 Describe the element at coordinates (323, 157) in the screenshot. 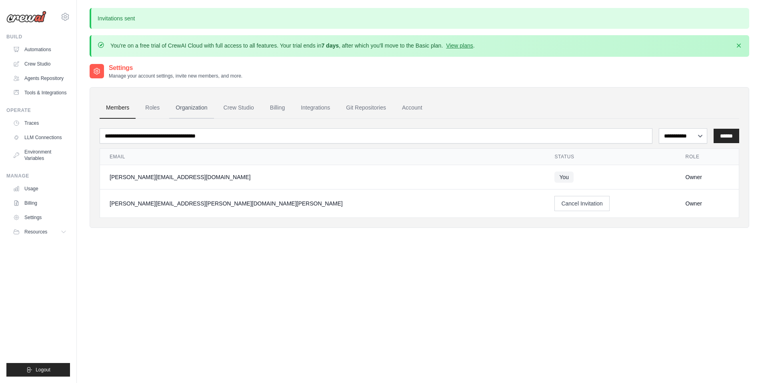

I see `th: Email` at that location.